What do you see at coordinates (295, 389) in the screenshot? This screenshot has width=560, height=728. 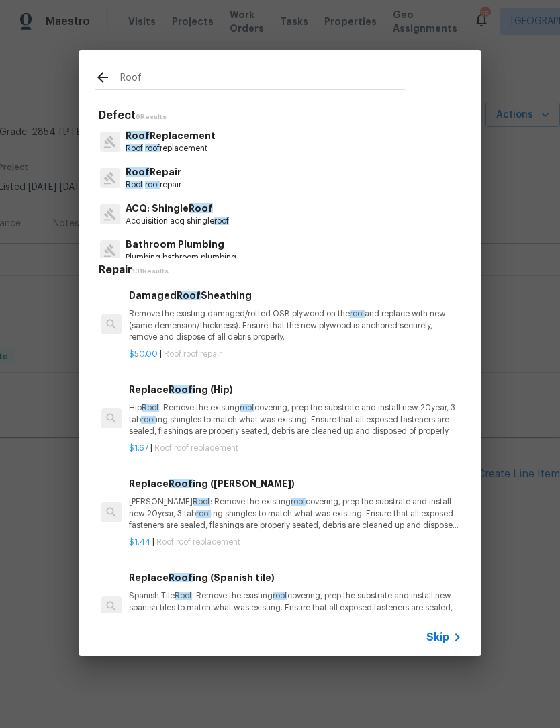 I see `h6: Replace ing (Hip)` at bounding box center [295, 389].